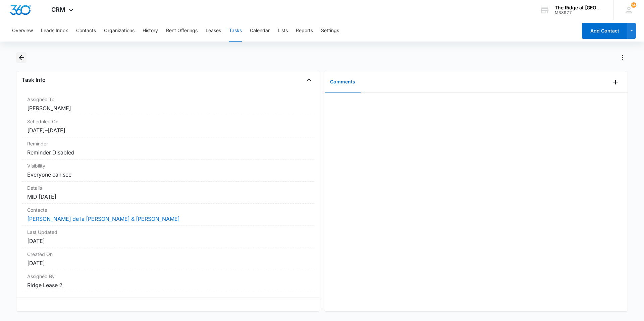  I want to click on div: account name, so click(579, 8).